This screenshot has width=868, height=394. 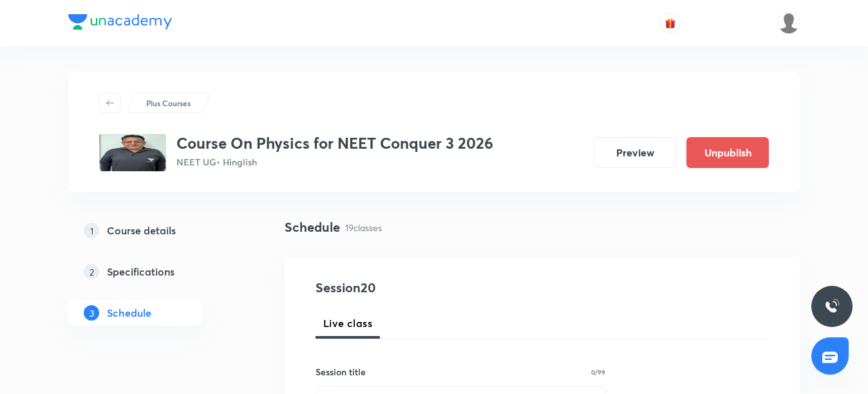 I want to click on h4: Session 20, so click(x=433, y=288).